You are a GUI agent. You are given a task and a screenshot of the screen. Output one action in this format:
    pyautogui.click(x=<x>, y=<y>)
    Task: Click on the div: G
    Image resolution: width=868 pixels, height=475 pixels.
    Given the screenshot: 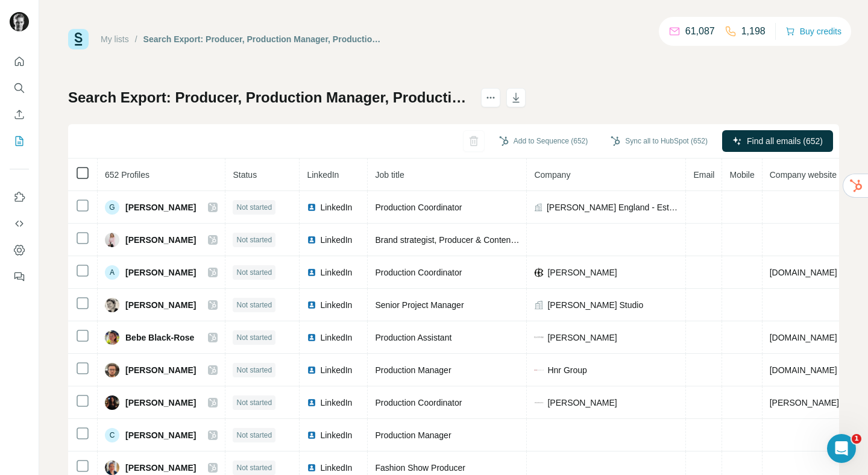 What is the action you would take?
    pyautogui.click(x=112, y=207)
    